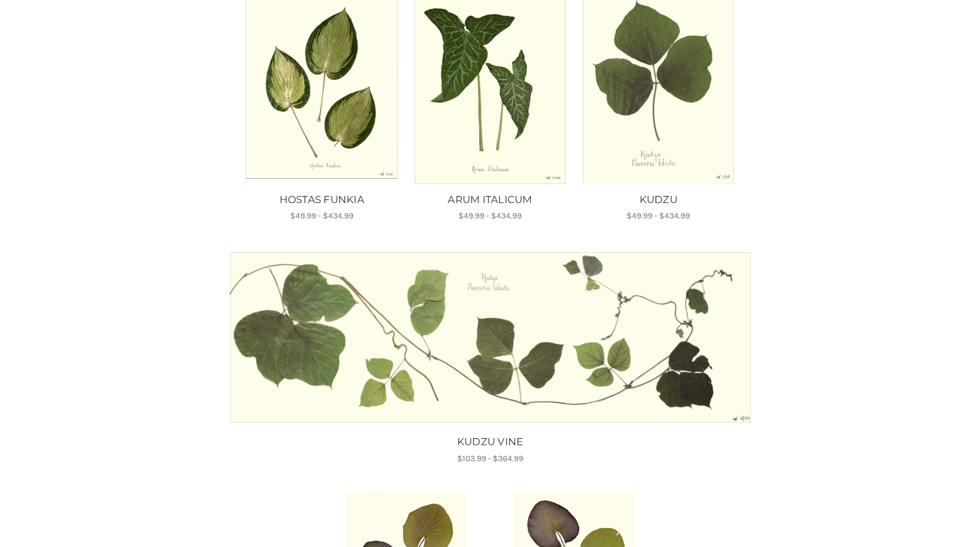 The height and width of the screenshot is (547, 980). I want to click on a: HOSTAS FUNKIA, Price range from $49.99 to $434.99, so click(321, 200).